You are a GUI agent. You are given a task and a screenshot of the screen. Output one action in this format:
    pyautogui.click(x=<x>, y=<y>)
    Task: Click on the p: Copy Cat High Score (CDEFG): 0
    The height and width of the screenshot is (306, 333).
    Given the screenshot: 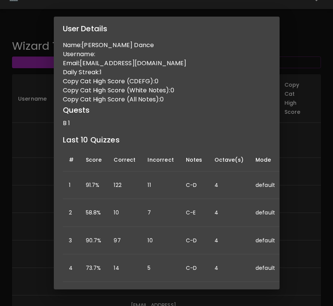 What is the action you would take?
    pyautogui.click(x=167, y=81)
    